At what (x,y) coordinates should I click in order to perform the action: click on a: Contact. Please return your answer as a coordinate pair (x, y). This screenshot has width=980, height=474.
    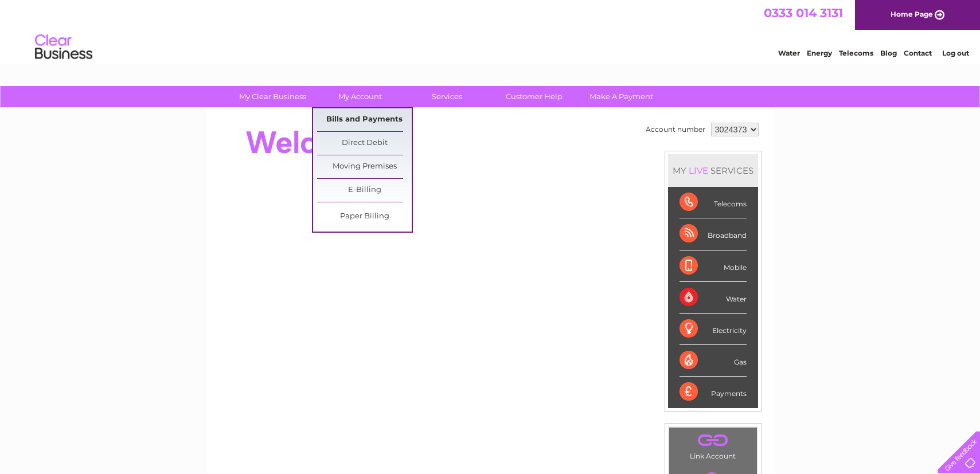
    Looking at the image, I should click on (918, 52).